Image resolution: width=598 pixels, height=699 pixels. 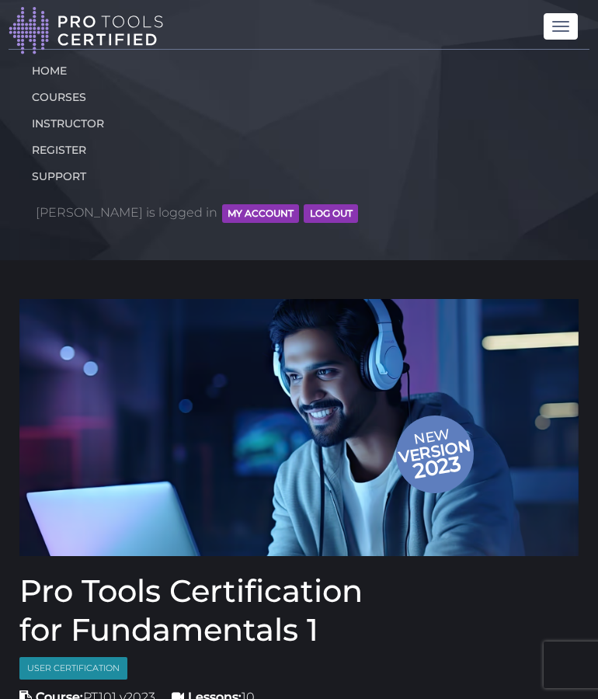 I want to click on img: Pro tools certified Fundamentals 1 Course cover, so click(x=299, y=427).